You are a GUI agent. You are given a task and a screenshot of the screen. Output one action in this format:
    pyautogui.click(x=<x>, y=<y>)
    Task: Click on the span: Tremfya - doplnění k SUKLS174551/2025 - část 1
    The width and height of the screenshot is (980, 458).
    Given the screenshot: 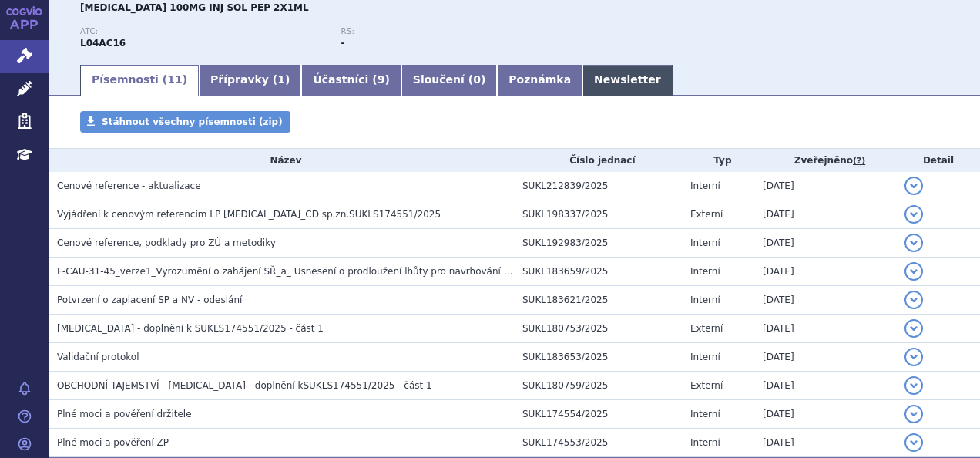 What is the action you would take?
    pyautogui.click(x=190, y=328)
    